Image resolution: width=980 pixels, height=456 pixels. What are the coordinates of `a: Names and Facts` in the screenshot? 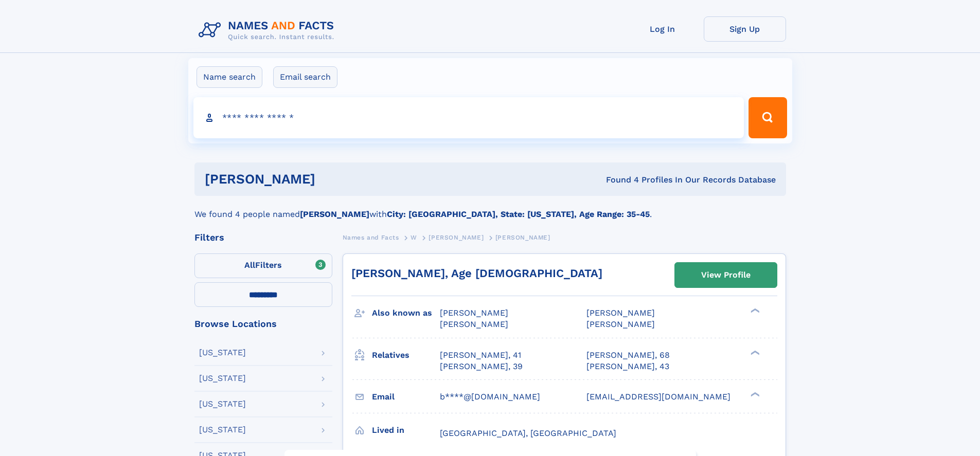 It's located at (371, 237).